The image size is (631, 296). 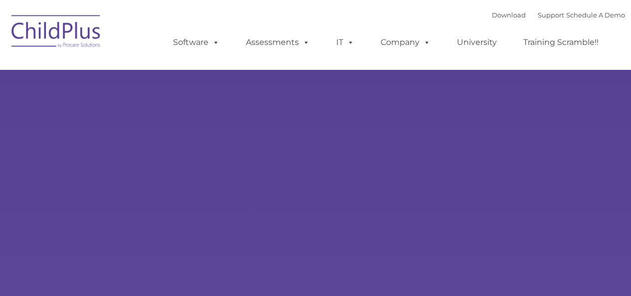 I want to click on img: ChildPlus by Procare Solutions, so click(x=56, y=33).